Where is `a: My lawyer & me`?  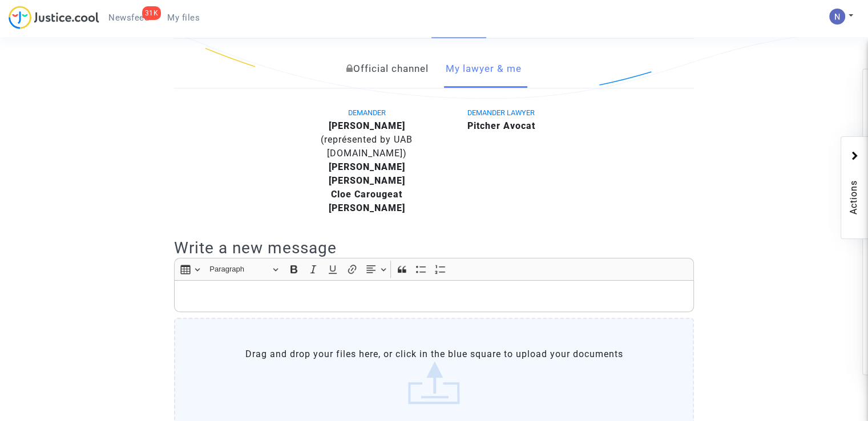 a: My lawyer & me is located at coordinates (483, 69).